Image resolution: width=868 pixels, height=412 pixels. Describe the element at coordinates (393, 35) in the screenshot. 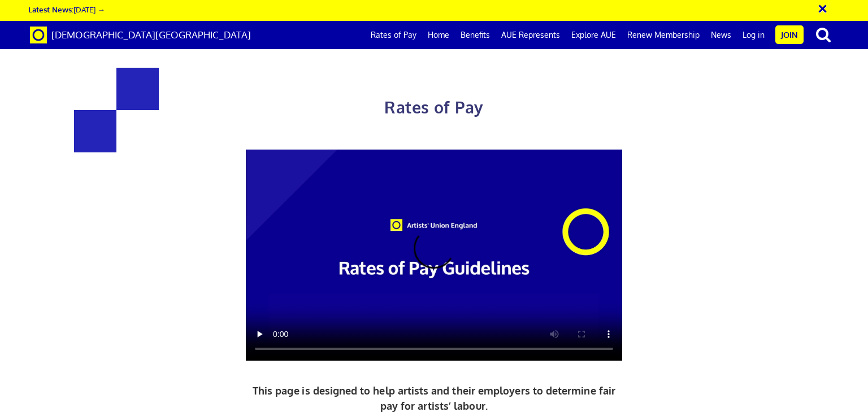

I see `a: Rates of Pay` at that location.